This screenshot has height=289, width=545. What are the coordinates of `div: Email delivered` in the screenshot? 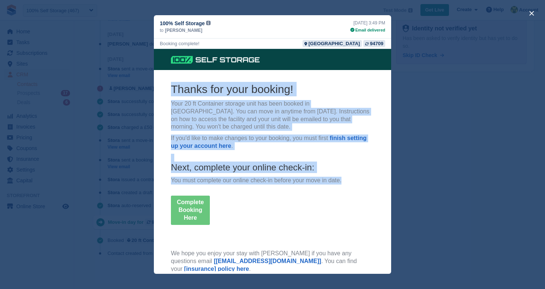 It's located at (368, 30).